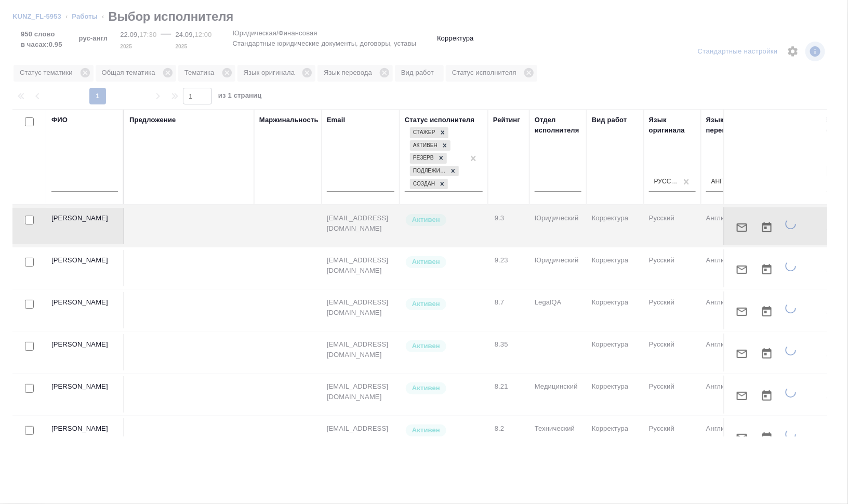 The image size is (848, 504). I want to click on div: Стажер, so click(424, 132).